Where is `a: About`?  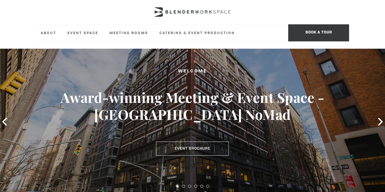 a: About is located at coordinates (48, 33).